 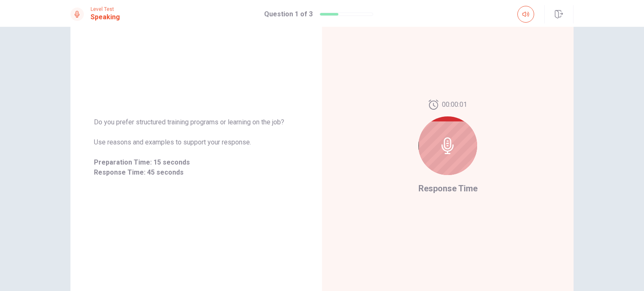 What do you see at coordinates (106, 17) in the screenshot?
I see `h1: Speaking` at bounding box center [106, 17].